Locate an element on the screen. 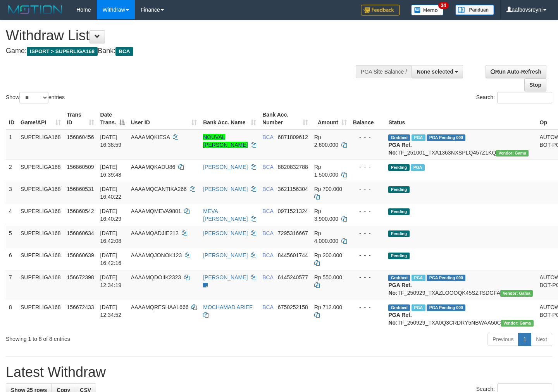  div: Showing 1 to 8 of 8 entries is located at coordinates (116, 338).